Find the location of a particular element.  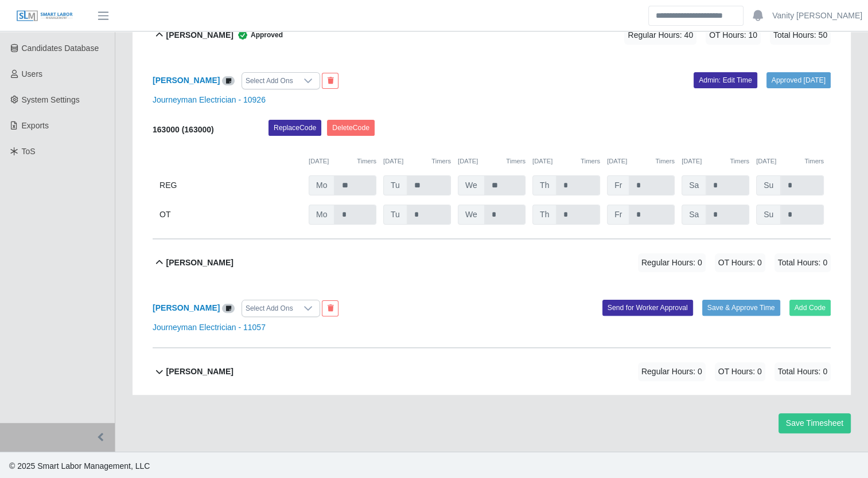

b: 163000 (163000) is located at coordinates (183, 130).